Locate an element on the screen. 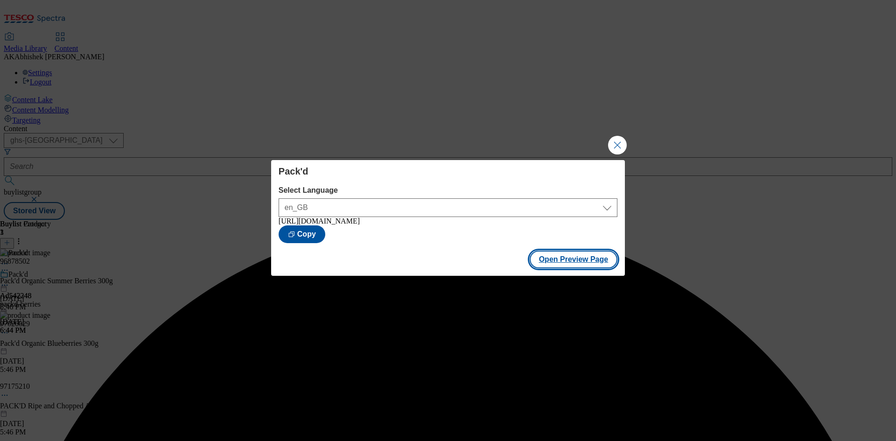 The height and width of the screenshot is (441, 896). h4: Pack'd is located at coordinates (448, 171).